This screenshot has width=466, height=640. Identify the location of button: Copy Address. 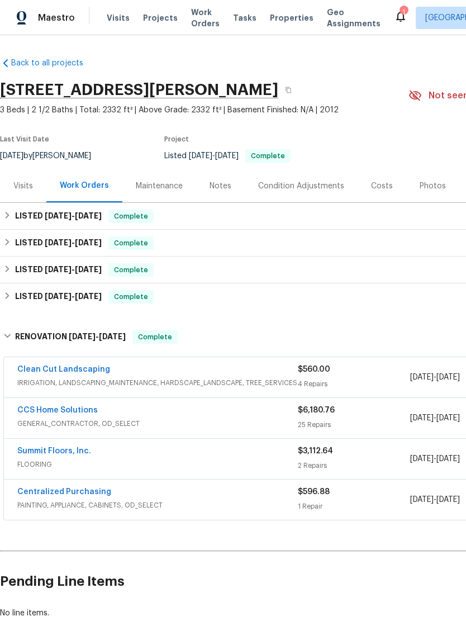
(289, 90).